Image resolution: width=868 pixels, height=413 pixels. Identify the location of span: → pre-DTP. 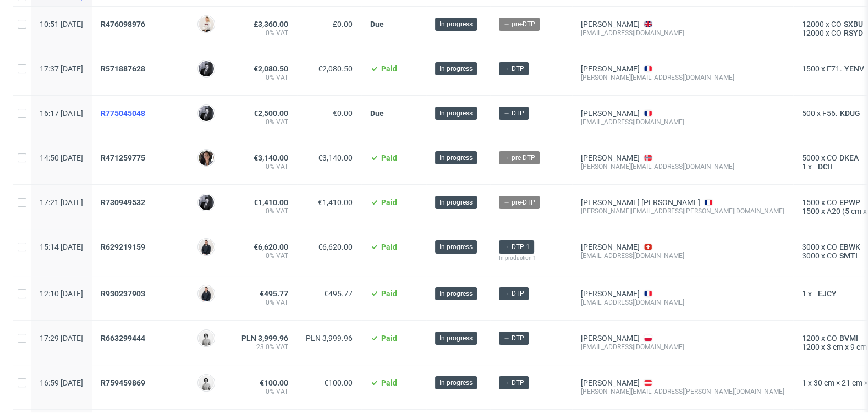
(520, 202).